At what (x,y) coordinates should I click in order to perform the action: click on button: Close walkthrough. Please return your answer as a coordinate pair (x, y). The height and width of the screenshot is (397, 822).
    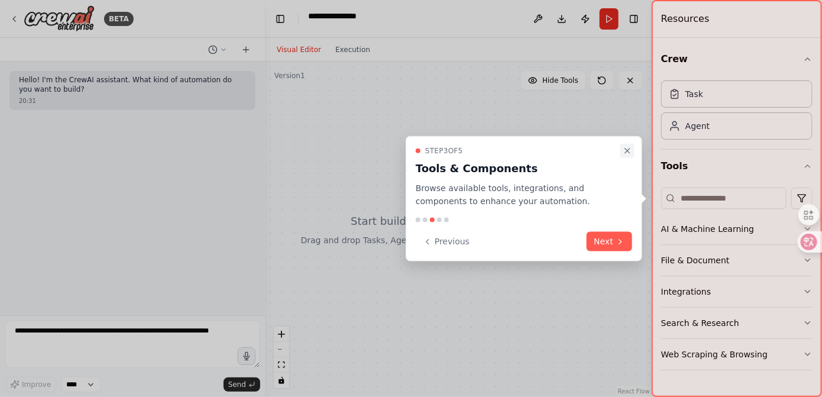
    Looking at the image, I should click on (628, 150).